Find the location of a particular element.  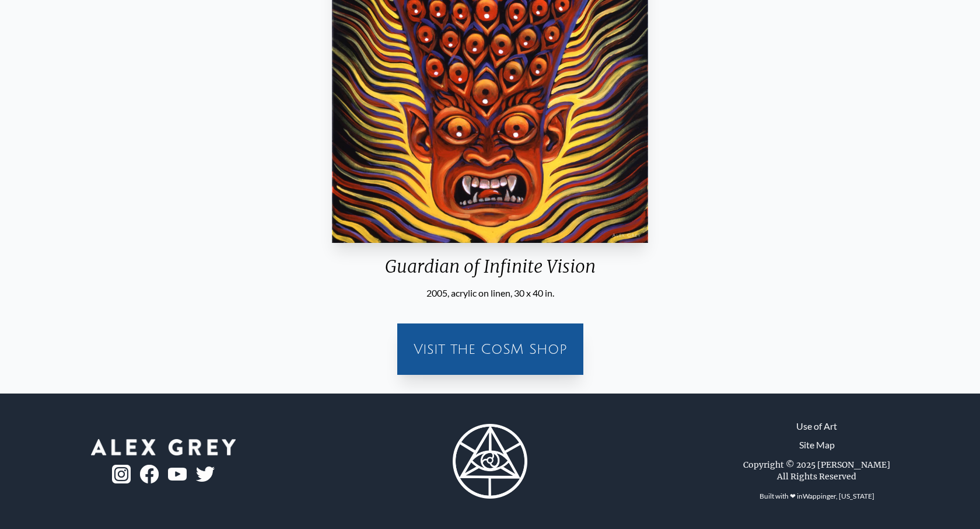

img: twitter-logo.png is located at coordinates (205, 474).